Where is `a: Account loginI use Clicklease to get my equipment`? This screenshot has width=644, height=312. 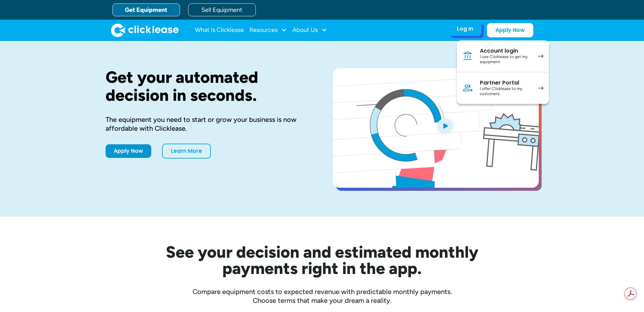 a: Account loginI use Clicklease to get my equipment is located at coordinates (503, 57).